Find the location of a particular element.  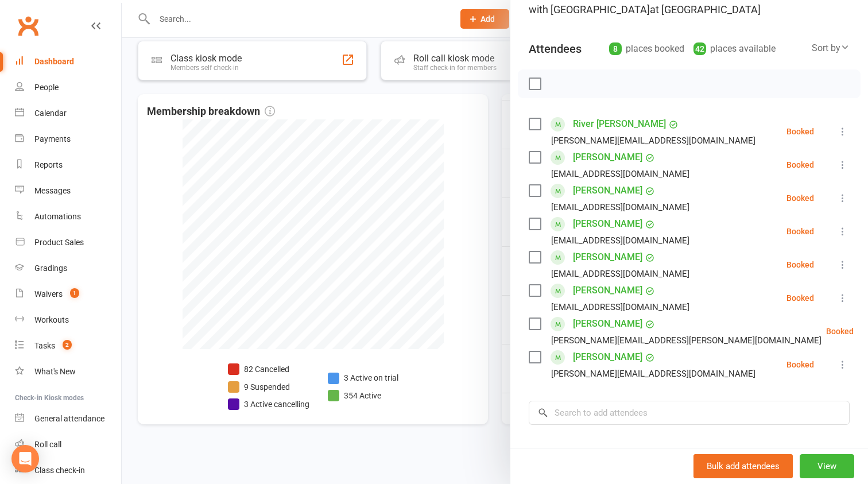

div: Attendees is located at coordinates (555, 49).